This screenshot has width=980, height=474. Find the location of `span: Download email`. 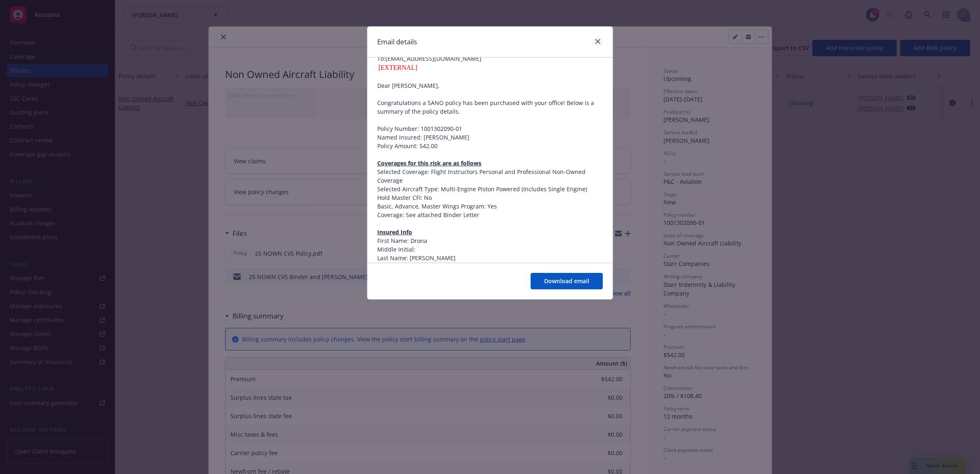

span: Download email is located at coordinates (566, 280).